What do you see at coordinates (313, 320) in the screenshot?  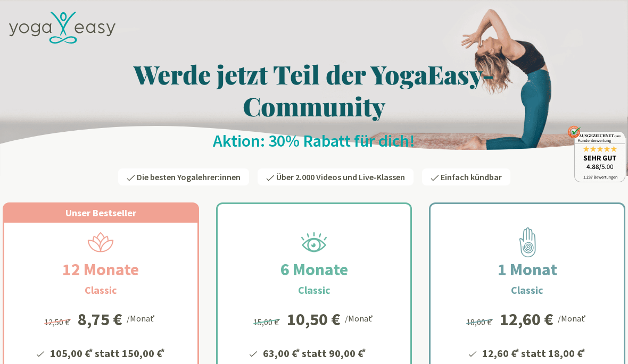 I see `div: 10,50 €` at bounding box center [313, 320].